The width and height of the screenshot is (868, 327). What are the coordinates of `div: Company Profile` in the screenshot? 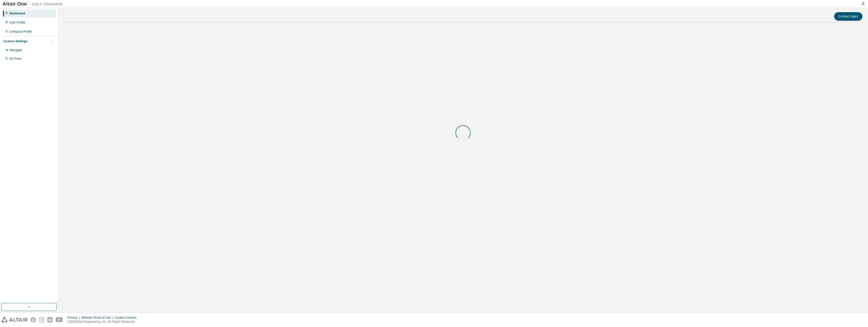 It's located at (20, 31).